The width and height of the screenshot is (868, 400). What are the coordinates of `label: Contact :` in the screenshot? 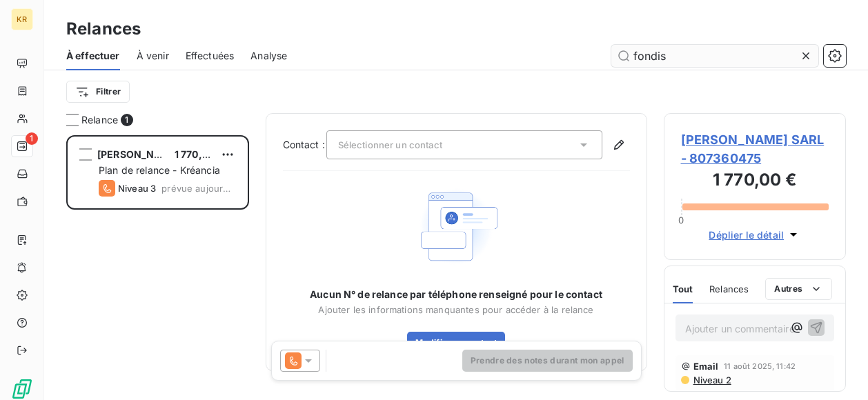 It's located at (305, 145).